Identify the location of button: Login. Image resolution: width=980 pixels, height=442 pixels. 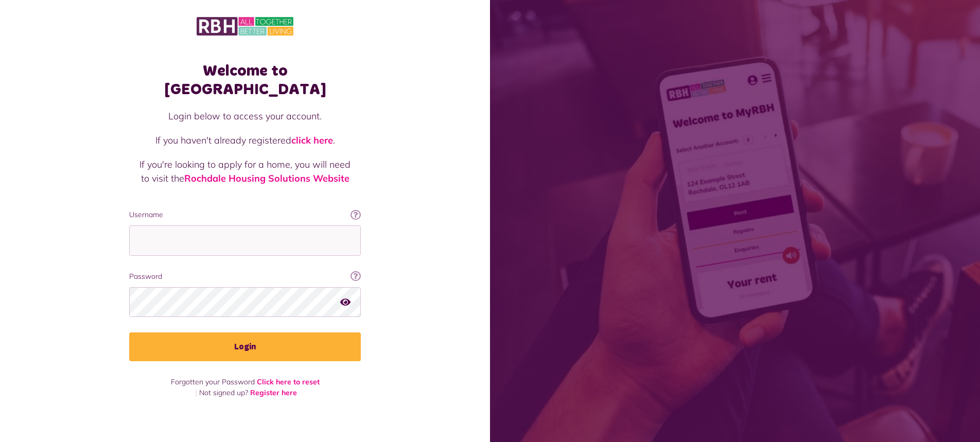
(245, 347).